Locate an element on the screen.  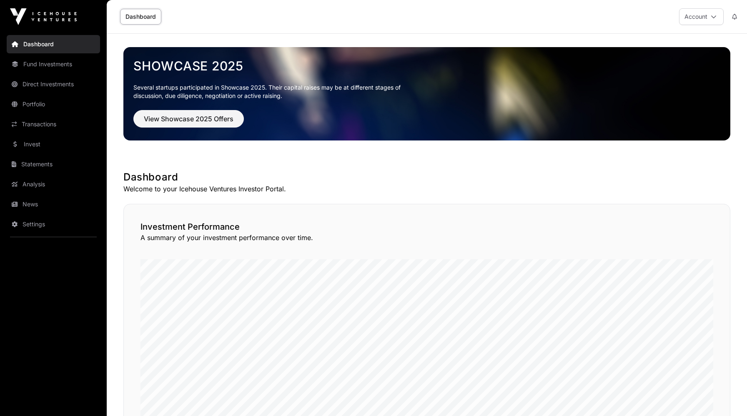
img: Showcase 2025 is located at coordinates (427, 94).